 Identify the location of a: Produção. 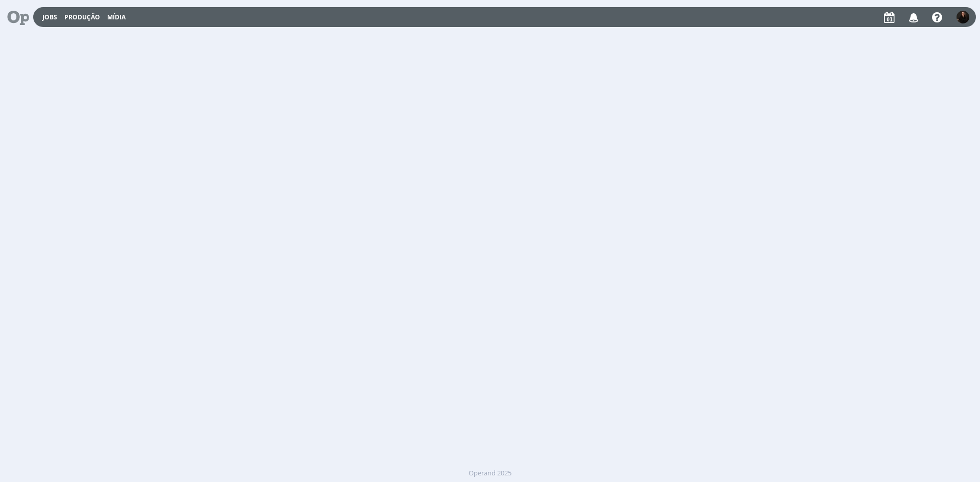
(82, 17).